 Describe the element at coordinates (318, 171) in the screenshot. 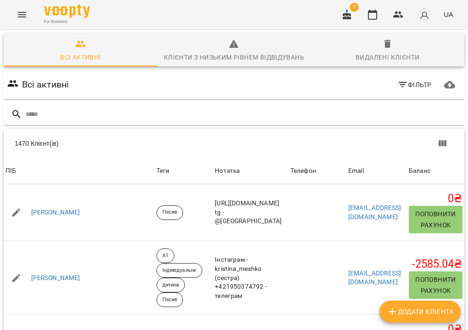

I see `span: Телефон` at that location.